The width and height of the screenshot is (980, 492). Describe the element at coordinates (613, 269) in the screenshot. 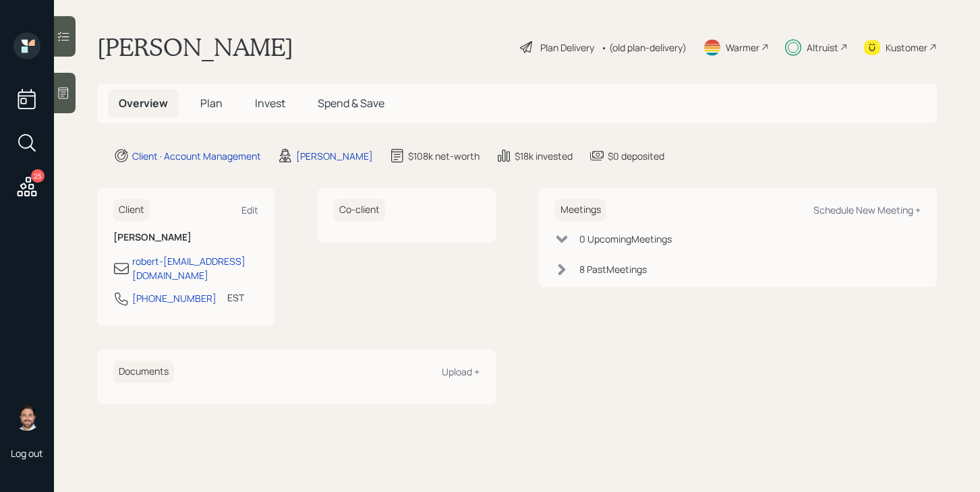

I see `div: 8 Past Meeting s` at that location.